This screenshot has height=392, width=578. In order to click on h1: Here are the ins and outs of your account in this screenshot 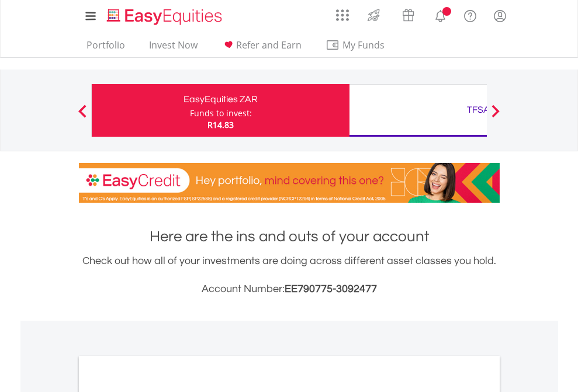, I will do `click(290, 237)`.